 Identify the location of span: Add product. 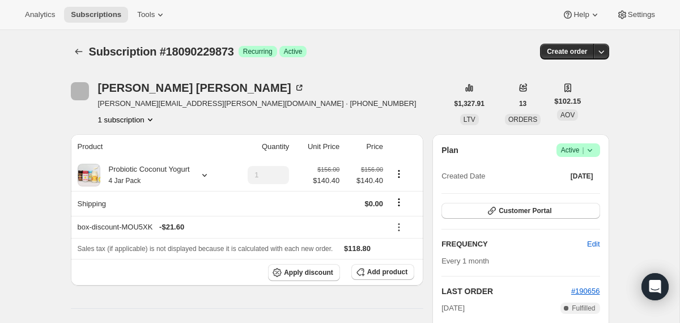
(387, 272).